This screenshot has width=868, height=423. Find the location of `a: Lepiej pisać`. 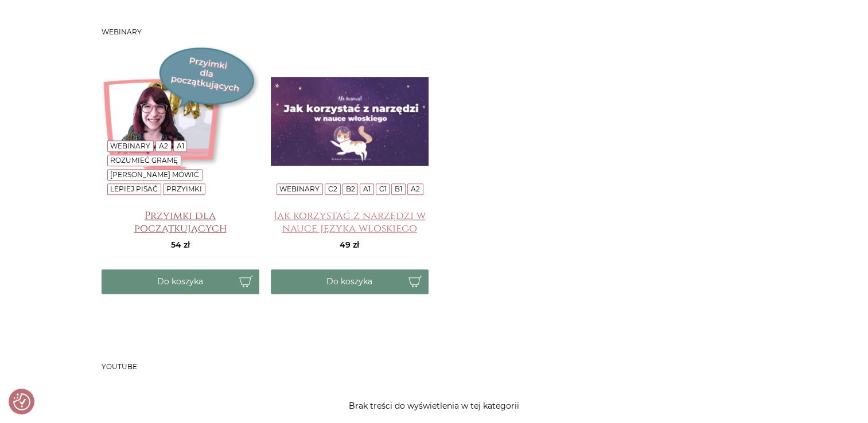

a: Lepiej pisać is located at coordinates (133, 189).